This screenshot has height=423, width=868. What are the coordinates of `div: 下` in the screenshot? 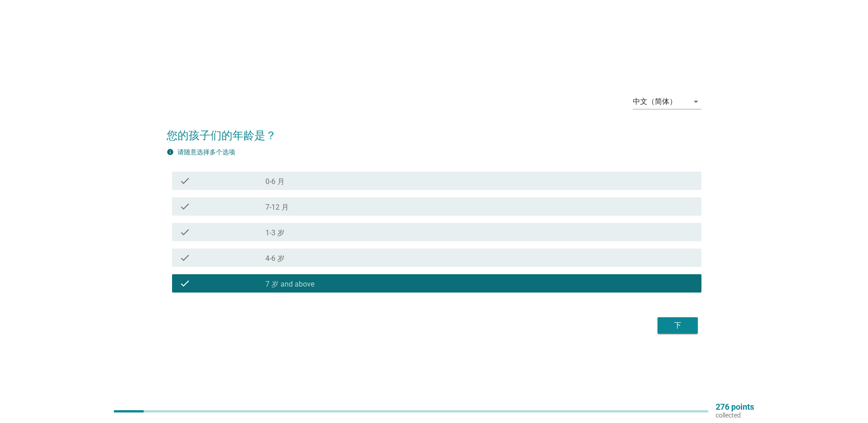 It's located at (678, 326).